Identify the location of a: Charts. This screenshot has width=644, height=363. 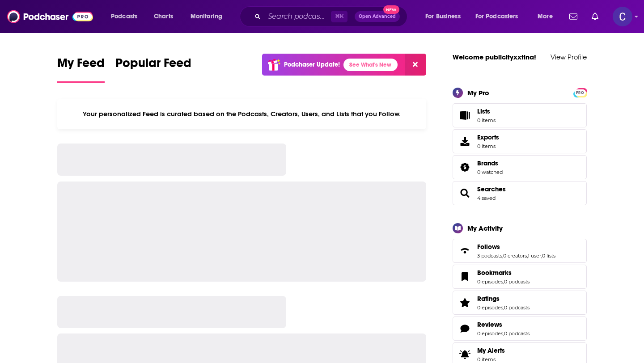
(163, 16).